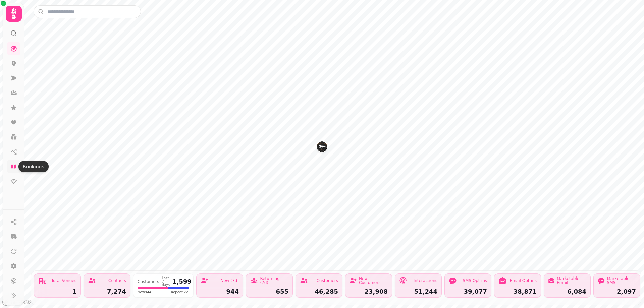 This screenshot has width=644, height=308. What do you see at coordinates (617, 292) in the screenshot?
I see `div: 2,097` at bounding box center [617, 292].